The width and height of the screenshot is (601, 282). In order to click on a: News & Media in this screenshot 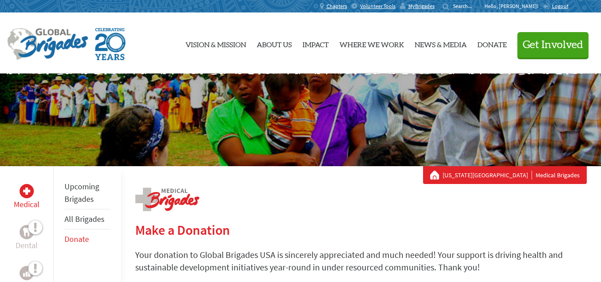, I will do `click(441, 43)`.